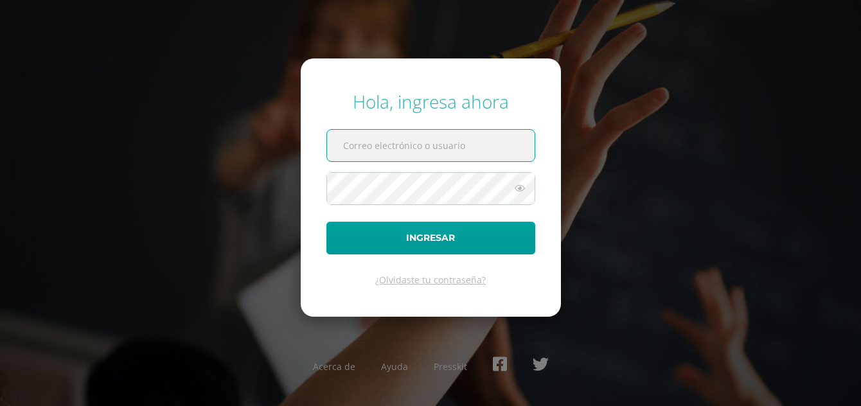 Image resolution: width=861 pixels, height=406 pixels. Describe the element at coordinates (450, 366) in the screenshot. I see `a: Presskit` at that location.